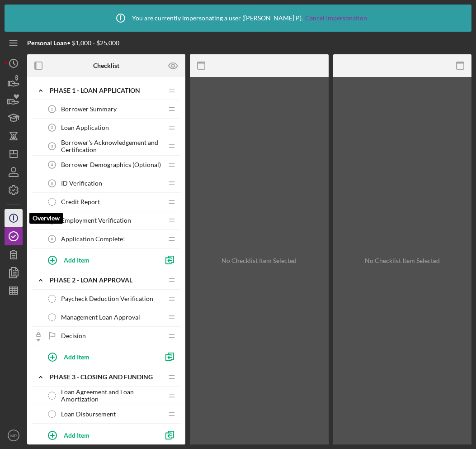 This screenshot has width=476, height=449. Describe the element at coordinates (96, 220) in the screenshot. I see `span: Employment Verification` at that location.